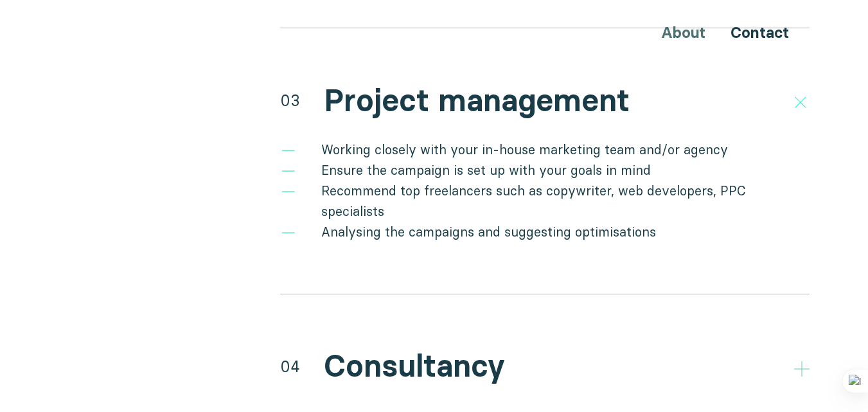 The height and width of the screenshot is (412, 868). I want to click on a: Contact, so click(759, 32).